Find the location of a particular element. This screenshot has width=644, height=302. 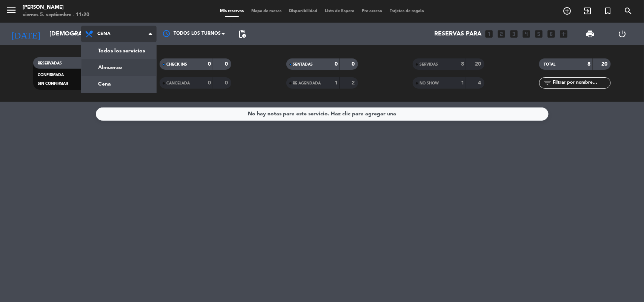

strong: 4 is located at coordinates (480, 83).